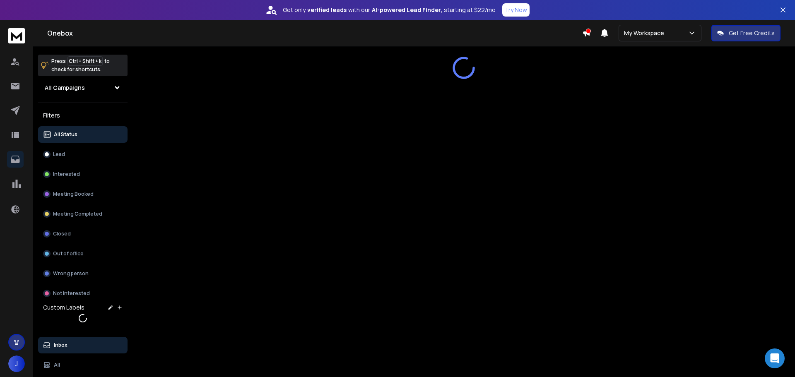 This screenshot has height=377, width=795. I want to click on p: Not Interested, so click(71, 294).